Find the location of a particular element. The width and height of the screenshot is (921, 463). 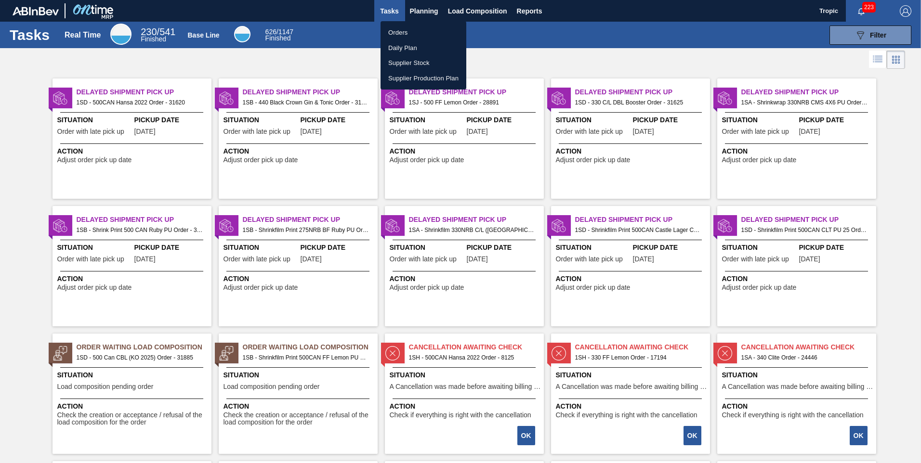

li: Orders is located at coordinates (423, 33).